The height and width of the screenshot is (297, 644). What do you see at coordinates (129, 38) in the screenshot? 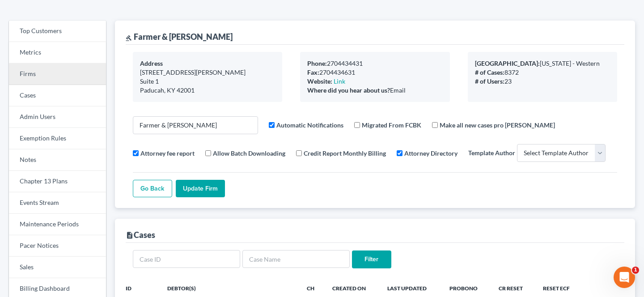
I see `i: gavel` at bounding box center [129, 38].